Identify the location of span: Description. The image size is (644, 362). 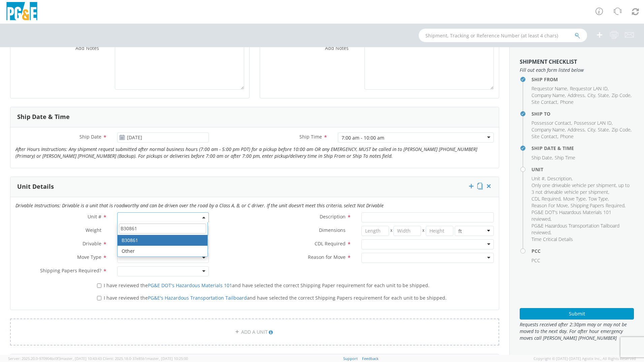
(332, 216).